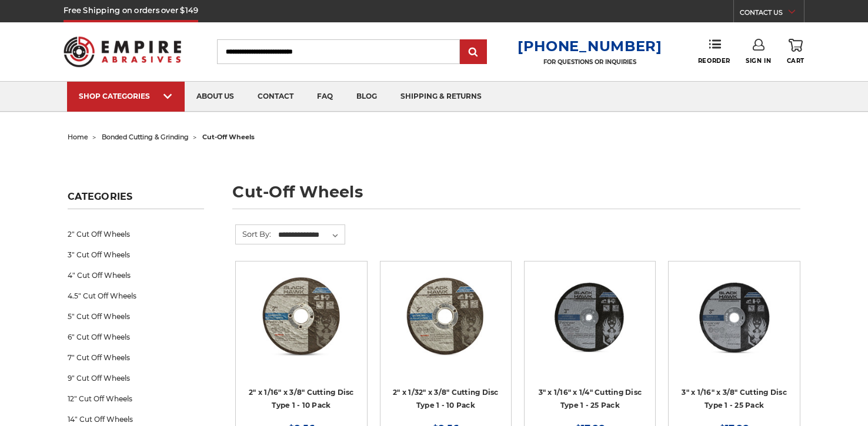  Describe the element at coordinates (590, 317) in the screenshot. I see `img: 3” x .0625” x 1/4” Die Grinder Cut-Off Wheels by Black Hawk Abrasives` at that location.